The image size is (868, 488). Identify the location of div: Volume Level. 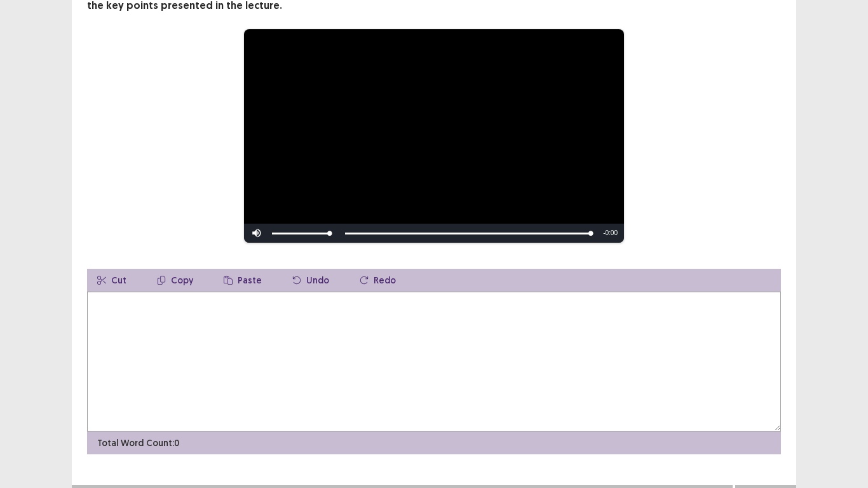
(300, 233).